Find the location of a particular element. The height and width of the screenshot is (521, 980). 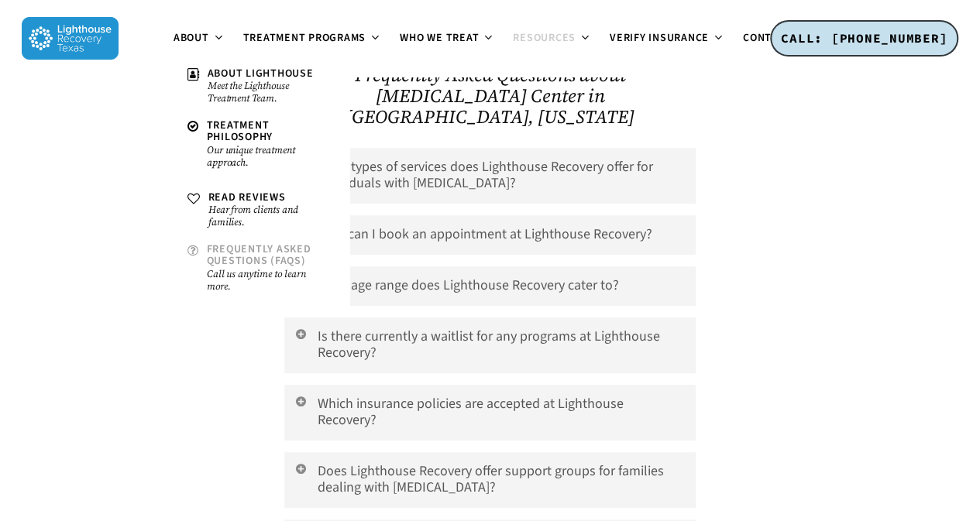

a: Frequently Asked Questions (FAQs)Call us anytime to learn more. is located at coordinates (257, 268).